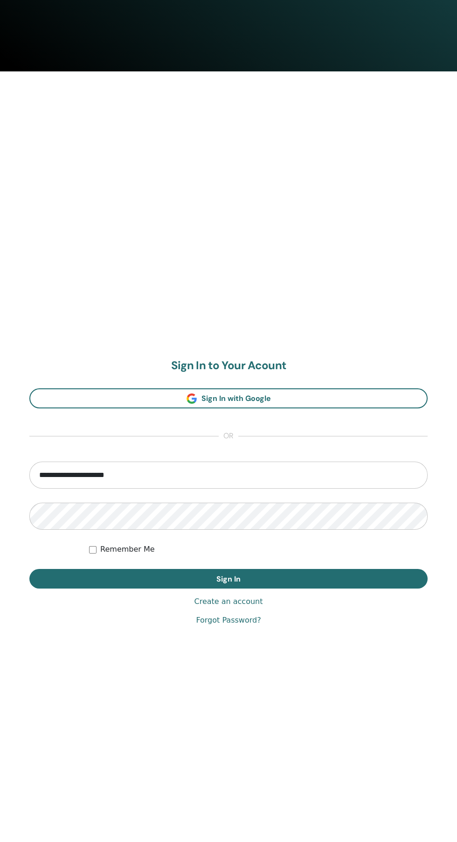 Image resolution: width=457 pixels, height=842 pixels. I want to click on span: Sign In, so click(229, 579).